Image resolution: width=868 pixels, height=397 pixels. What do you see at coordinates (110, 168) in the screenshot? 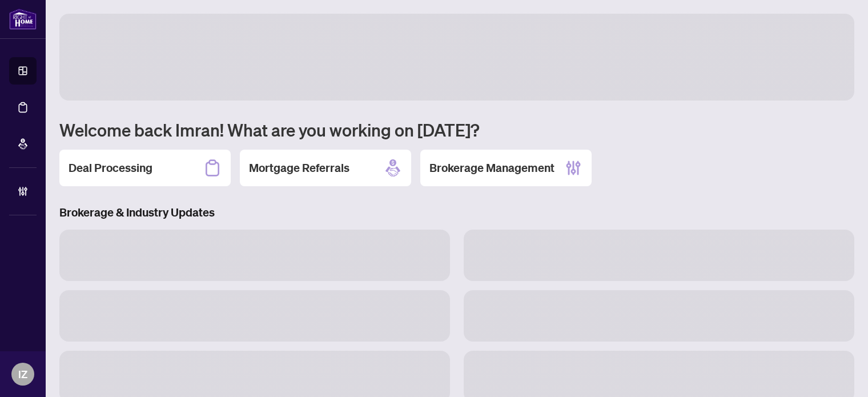
I see `h2: Deal Processing` at bounding box center [110, 168].